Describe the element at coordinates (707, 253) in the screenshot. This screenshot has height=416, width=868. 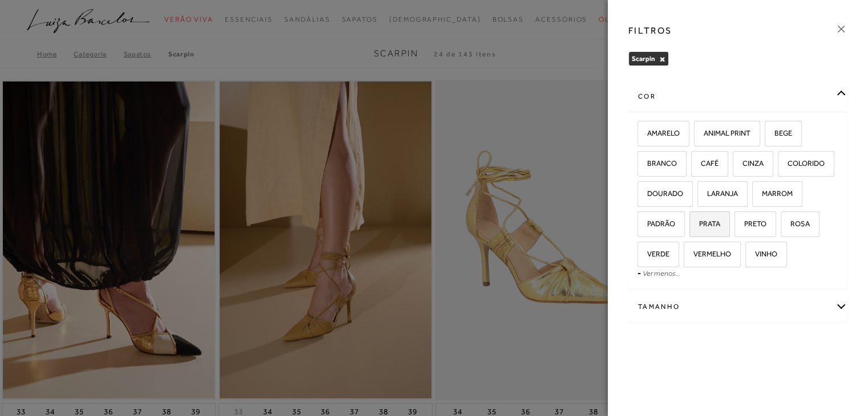
I see `span: VERMELHO` at that location.